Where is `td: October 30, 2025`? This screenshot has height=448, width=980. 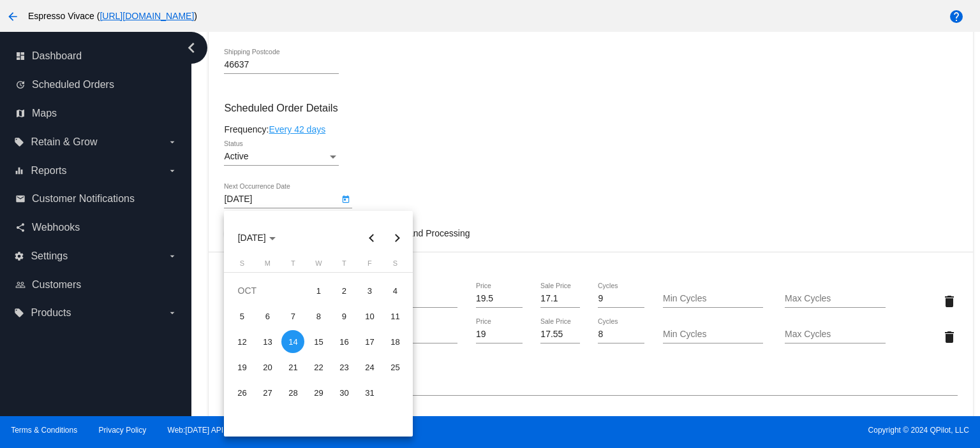
td: October 30, 2025 is located at coordinates (344, 393).